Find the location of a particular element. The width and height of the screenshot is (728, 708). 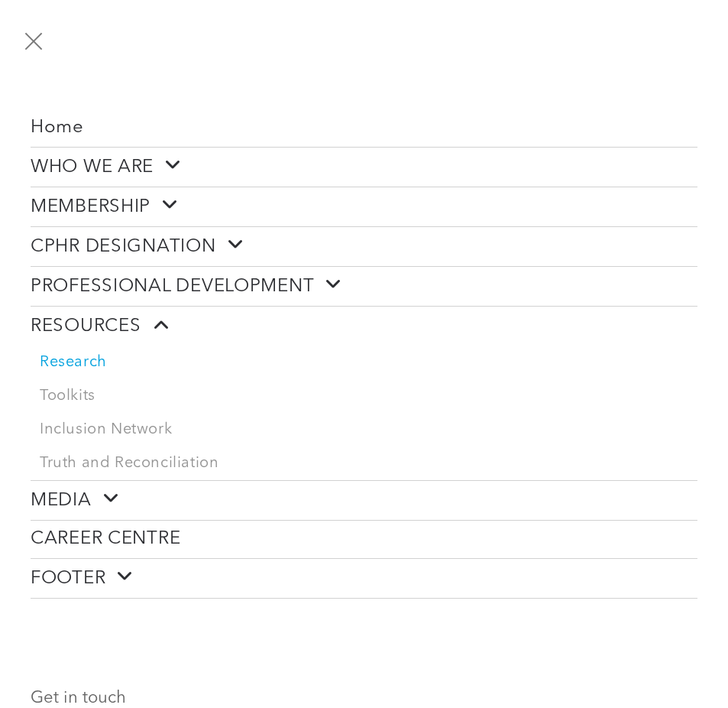

a: FOOTER is located at coordinates (364, 578).